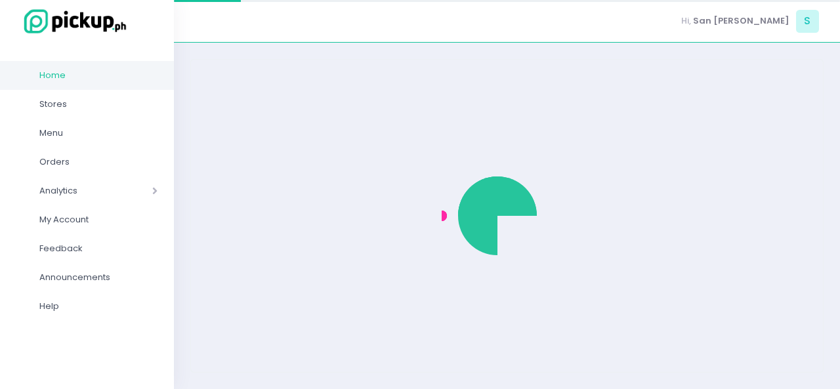  What do you see at coordinates (98, 104) in the screenshot?
I see `span: Stores` at bounding box center [98, 104].